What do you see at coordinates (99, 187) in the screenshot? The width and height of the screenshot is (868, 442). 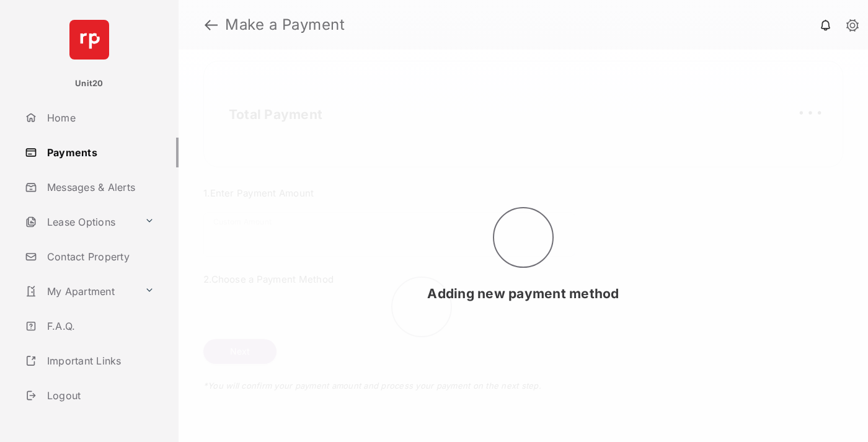 I see `a: Messages & Alerts` at bounding box center [99, 187].